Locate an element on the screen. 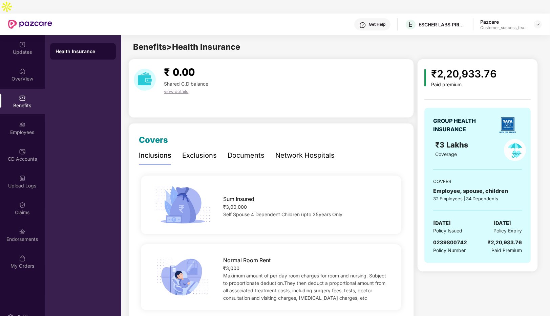  span: Paid Premium is located at coordinates (506, 251).